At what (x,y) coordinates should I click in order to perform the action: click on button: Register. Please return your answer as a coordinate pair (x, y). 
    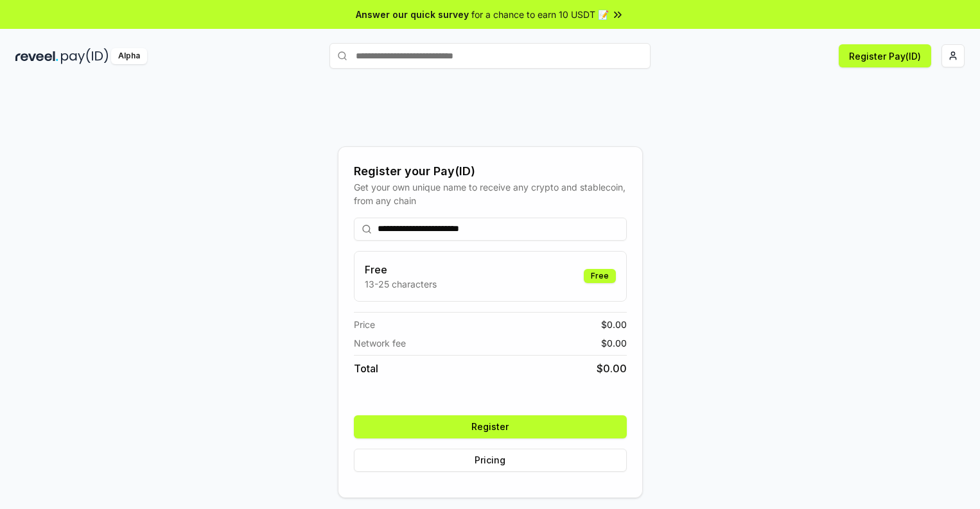
    Looking at the image, I should click on (490, 427).